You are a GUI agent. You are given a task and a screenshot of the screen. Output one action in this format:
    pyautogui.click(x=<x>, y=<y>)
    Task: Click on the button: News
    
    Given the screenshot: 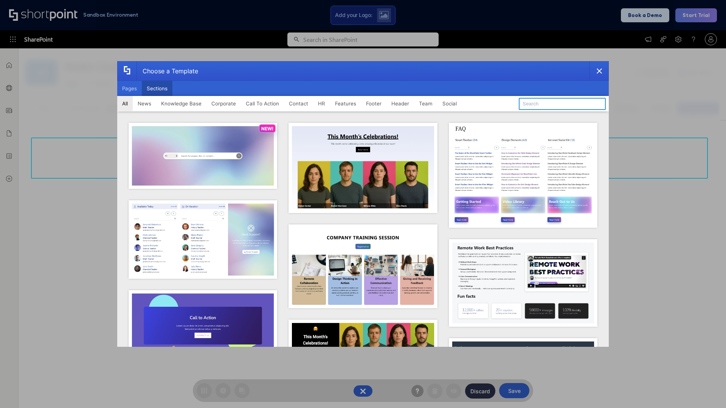 What is the action you would take?
    pyautogui.click(x=144, y=104)
    